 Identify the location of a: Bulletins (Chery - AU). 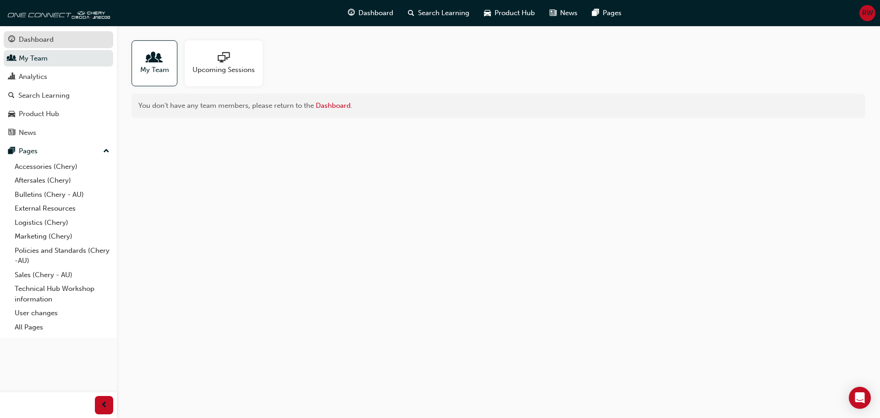
(62, 194).